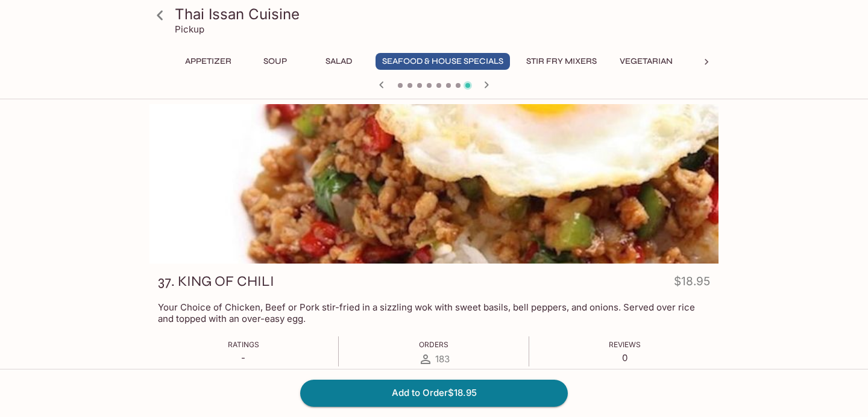 Image resolution: width=868 pixels, height=417 pixels. Describe the element at coordinates (434, 183) in the screenshot. I see `div: 37. KING OF CHILI` at that location.